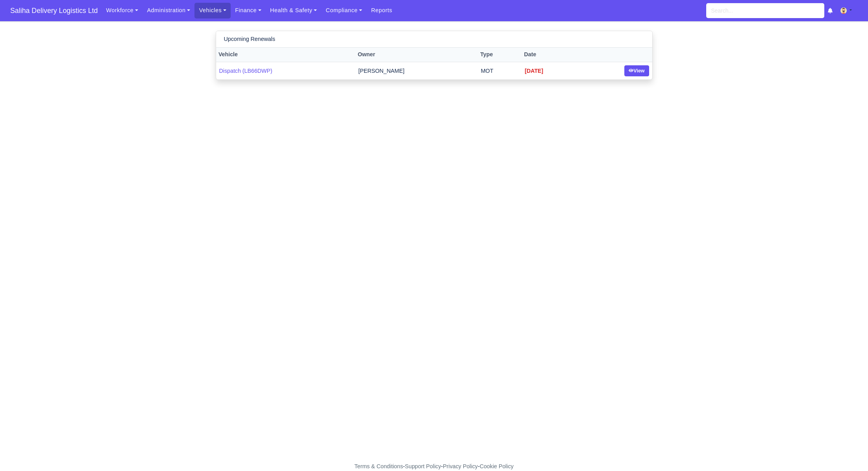 Image resolution: width=868 pixels, height=471 pixels. I want to click on a: Dispatch (LB66DWP), so click(246, 71).